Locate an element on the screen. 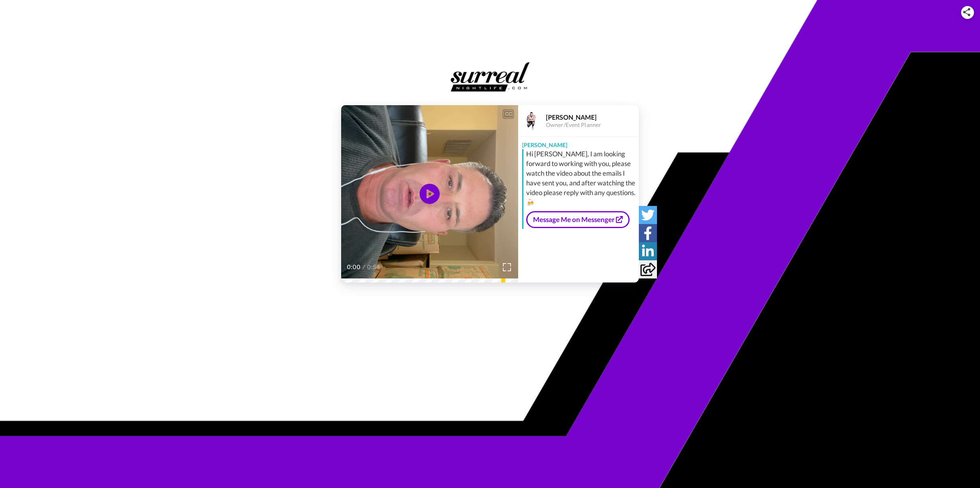 The width and height of the screenshot is (980, 488). span: 0:54 is located at coordinates (374, 267).